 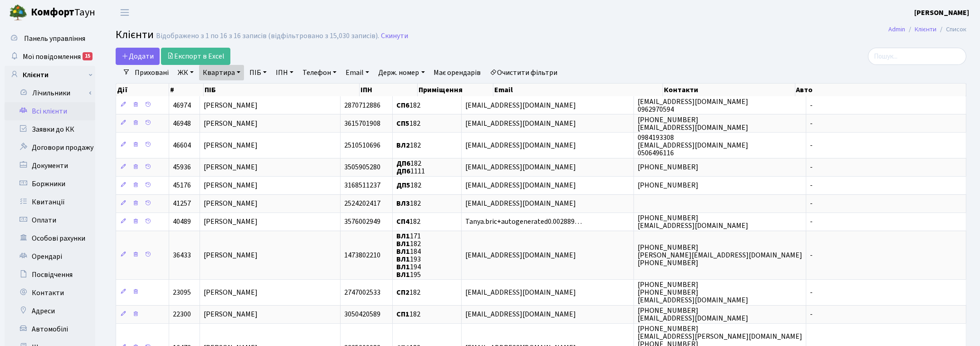 What do you see at coordinates (578, 90) in the screenshot?
I see `th: Email` at bounding box center [578, 90].